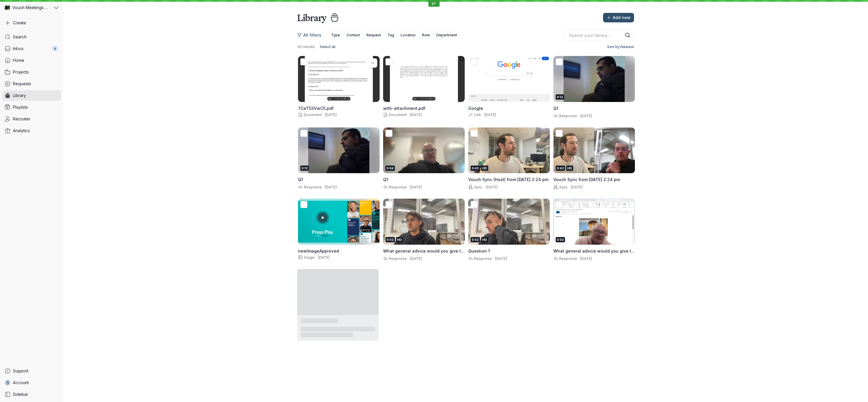 This screenshot has height=402, width=868. Describe the element at coordinates (306, 47) in the screenshot. I see `span: 101 results` at that location.